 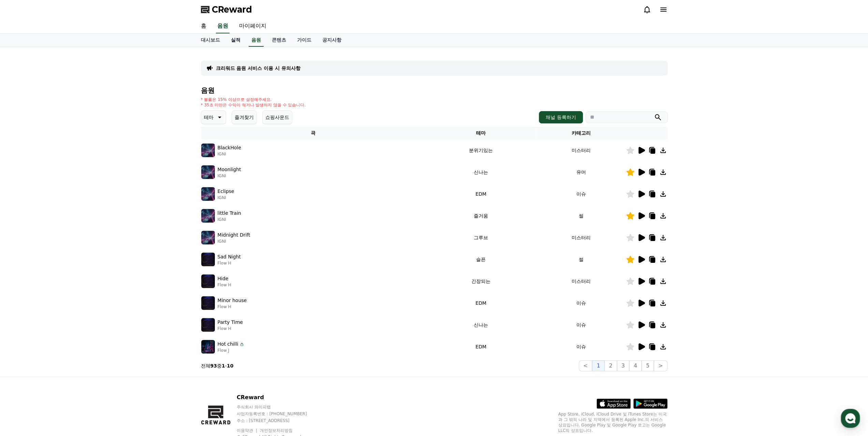 What do you see at coordinates (228, 344) in the screenshot?
I see `p: Hot chilli` at bounding box center [228, 344].